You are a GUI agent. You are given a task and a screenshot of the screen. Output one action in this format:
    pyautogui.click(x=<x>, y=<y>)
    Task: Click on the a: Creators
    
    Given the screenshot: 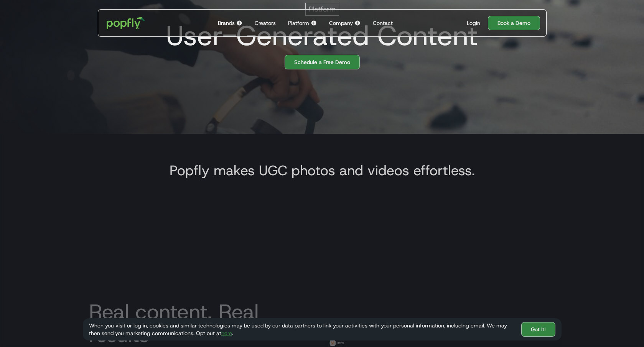 What is the action you would take?
    pyautogui.click(x=265, y=23)
    